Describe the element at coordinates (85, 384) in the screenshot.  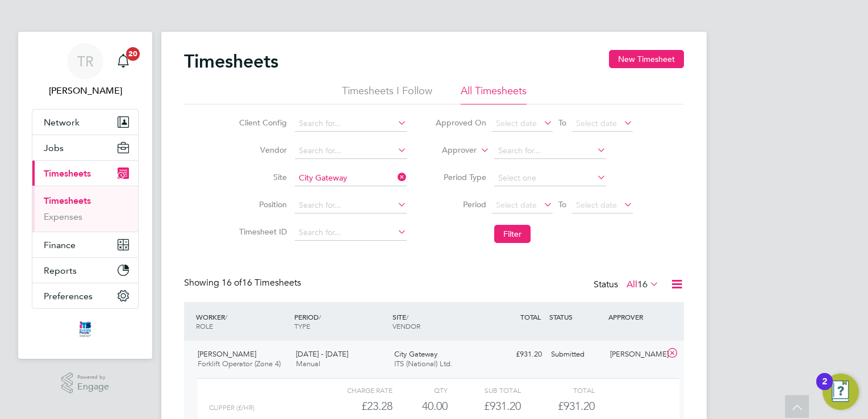
I see `a: Powered byEngage` at that location.